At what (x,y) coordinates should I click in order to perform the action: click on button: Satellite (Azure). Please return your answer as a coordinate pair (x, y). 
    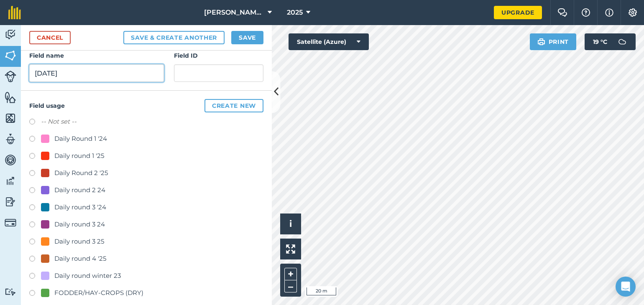
    Looking at the image, I should click on (329, 42).